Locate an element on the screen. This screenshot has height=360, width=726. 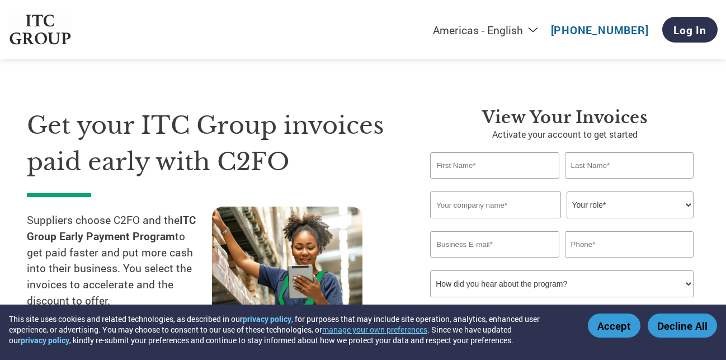
div: Invalid company name or company name is too long is located at coordinates (562, 223).